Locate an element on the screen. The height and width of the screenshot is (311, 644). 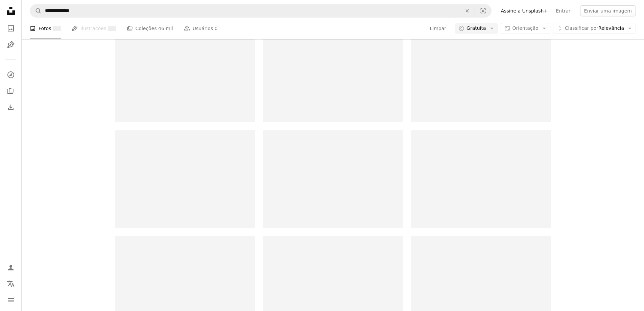
a: Fotos is located at coordinates (11, 29).